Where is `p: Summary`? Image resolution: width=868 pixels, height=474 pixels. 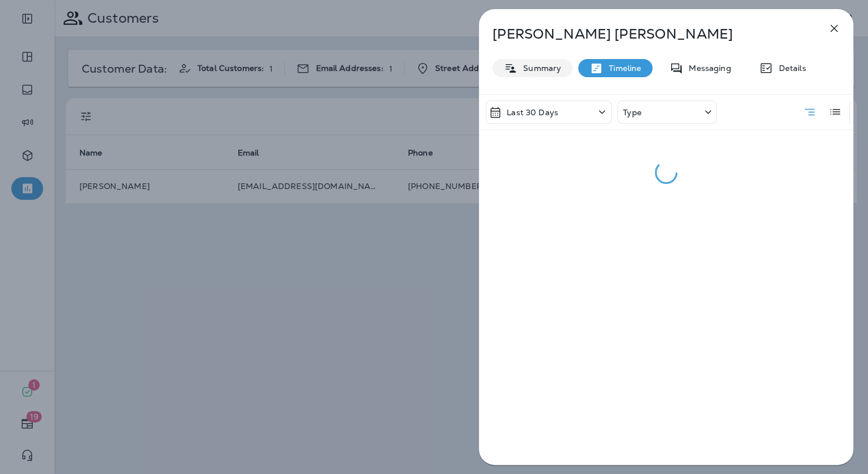 p: Summary is located at coordinates (539, 68).